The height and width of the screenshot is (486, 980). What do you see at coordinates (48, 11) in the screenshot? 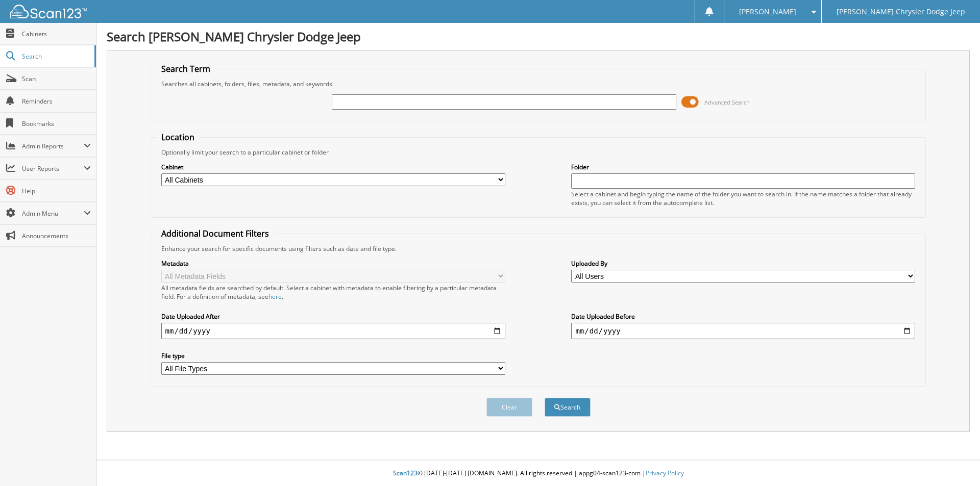
I see `img: scan123-logo-white.svg` at bounding box center [48, 11].